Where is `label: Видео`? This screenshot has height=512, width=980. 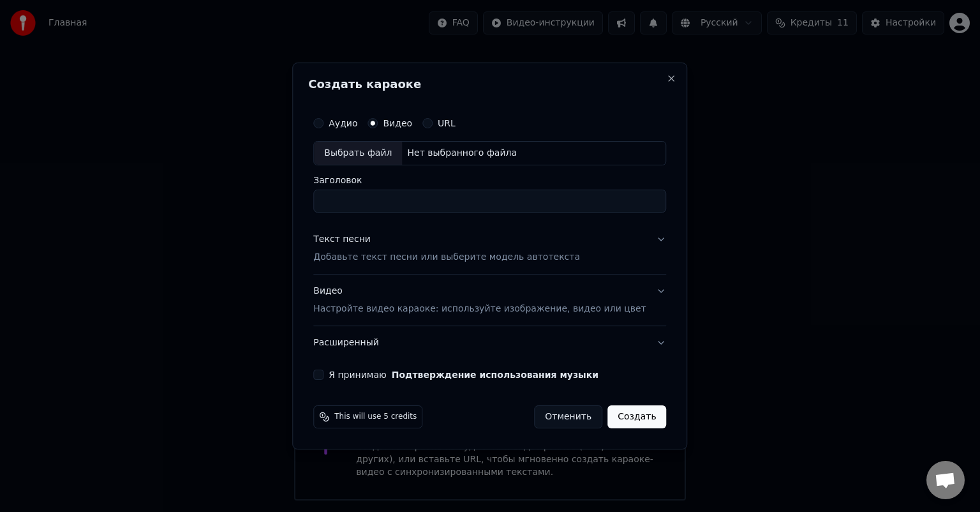
label: Видео is located at coordinates (397, 123).